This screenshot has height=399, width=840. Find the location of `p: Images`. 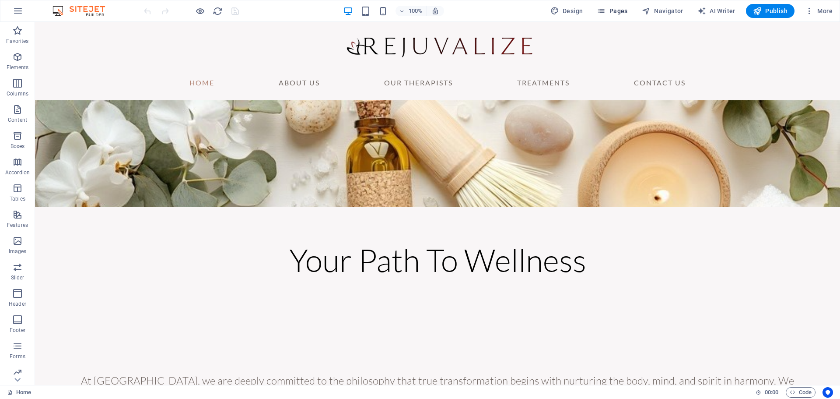

p: Images is located at coordinates (18, 251).